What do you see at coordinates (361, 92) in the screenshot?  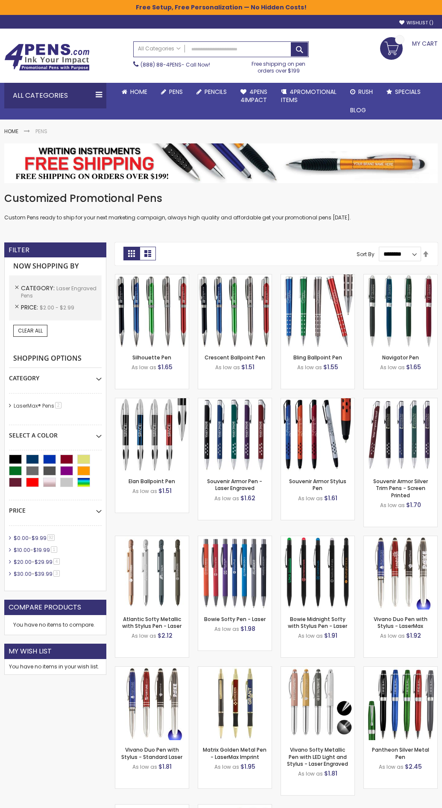 I see `a: Rush` at bounding box center [361, 92].